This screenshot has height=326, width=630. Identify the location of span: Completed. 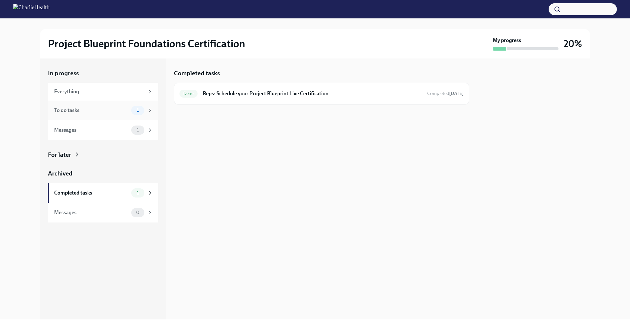
(445, 93).